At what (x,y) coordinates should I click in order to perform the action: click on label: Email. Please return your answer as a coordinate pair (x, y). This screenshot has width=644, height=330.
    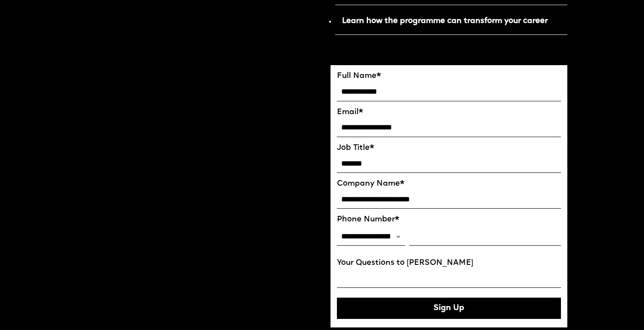
    Looking at the image, I should click on (449, 113).